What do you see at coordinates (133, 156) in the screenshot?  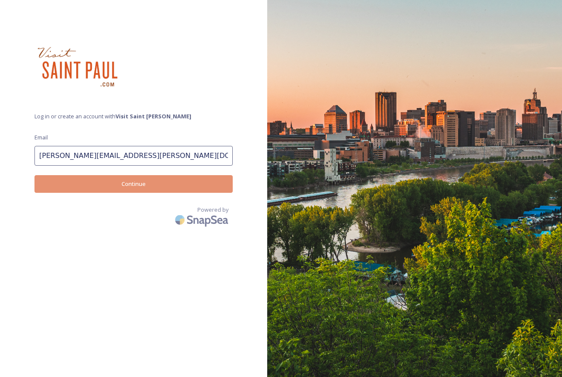 I see `input: john.doe@snapsea.io` at bounding box center [133, 156].